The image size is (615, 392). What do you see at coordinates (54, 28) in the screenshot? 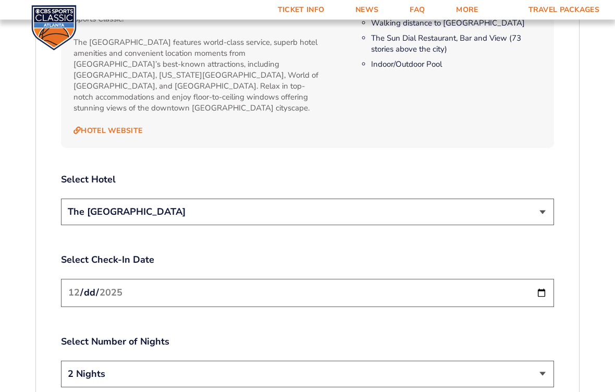
I see `img: CBS Sports Classic` at bounding box center [54, 28].